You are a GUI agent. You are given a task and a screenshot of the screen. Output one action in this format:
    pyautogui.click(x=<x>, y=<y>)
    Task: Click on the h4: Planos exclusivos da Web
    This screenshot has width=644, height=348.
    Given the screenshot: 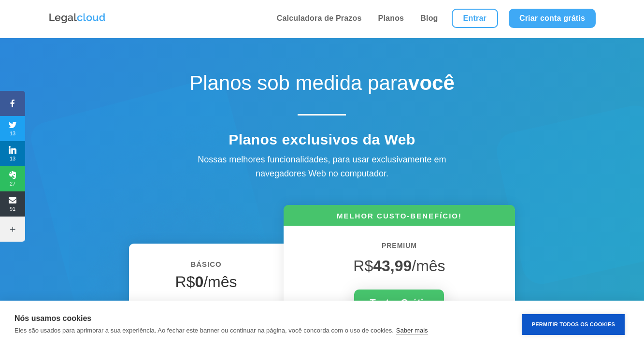 What is the action you would take?
    pyautogui.click(x=322, y=142)
    